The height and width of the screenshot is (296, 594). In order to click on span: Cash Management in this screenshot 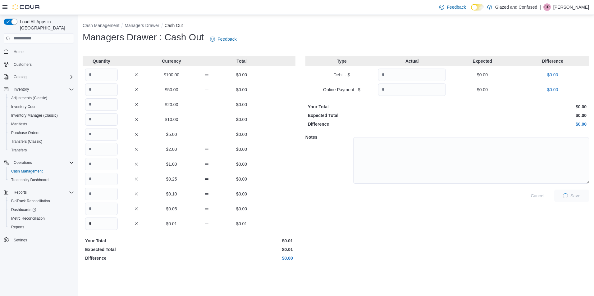, I will do `click(27, 171)`.